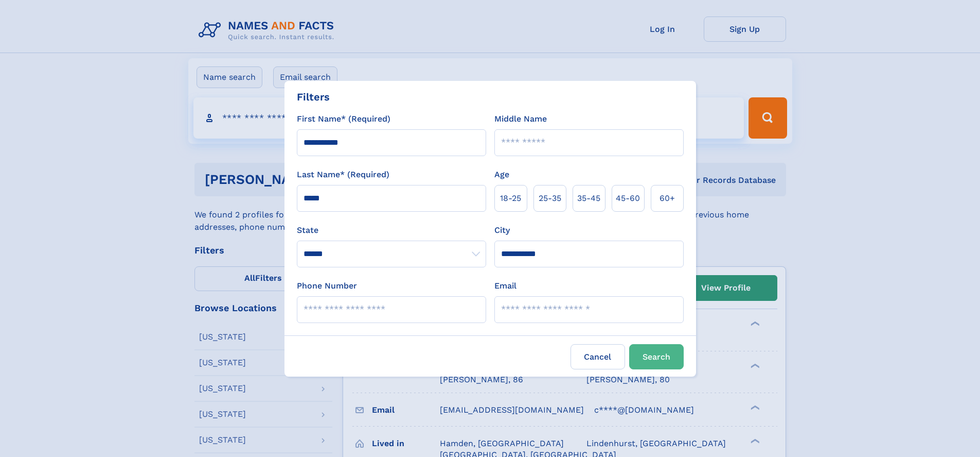  I want to click on span: 35‑45, so click(588, 198).